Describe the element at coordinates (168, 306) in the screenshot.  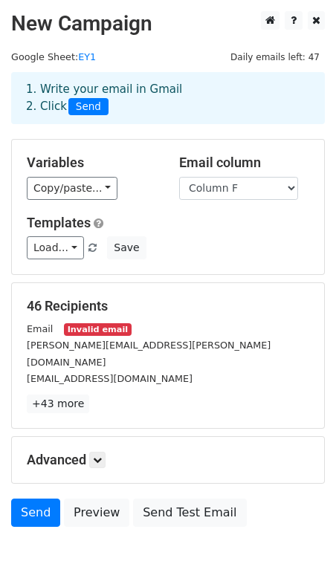
I see `h5: 46 Recipients` at that location.